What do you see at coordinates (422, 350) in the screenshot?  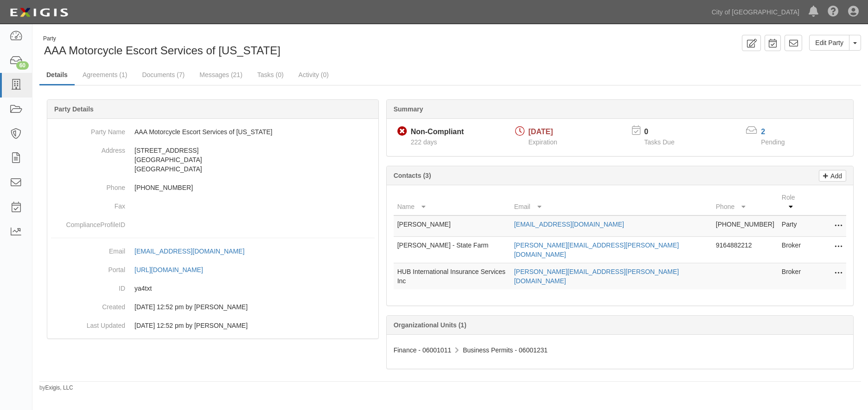 I see `span: Finance - 06001011` at bounding box center [422, 350].